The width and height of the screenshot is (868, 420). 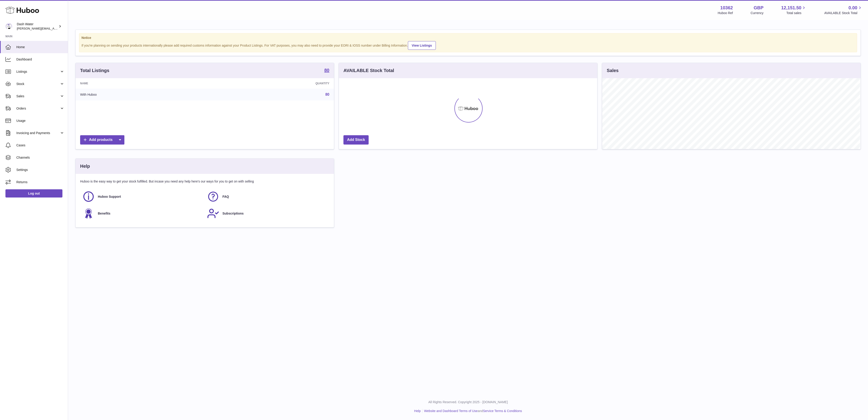 I want to click on a: Website and Dashboard Terms of Use, so click(x=451, y=411).